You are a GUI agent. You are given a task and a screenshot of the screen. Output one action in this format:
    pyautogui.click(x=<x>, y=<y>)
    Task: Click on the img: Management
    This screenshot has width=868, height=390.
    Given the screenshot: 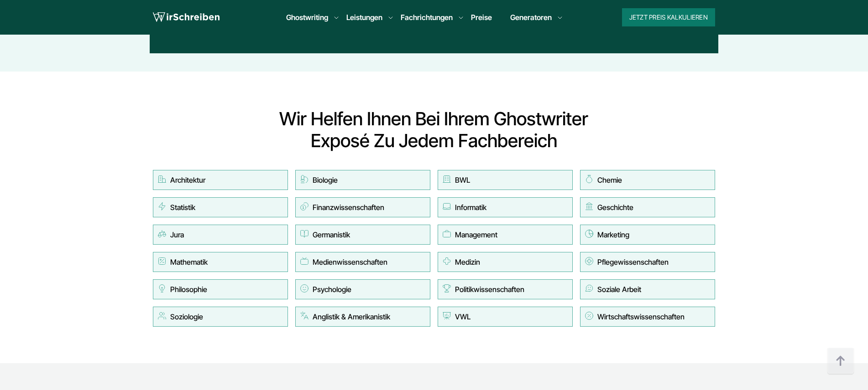 What is the action you would take?
    pyautogui.click(x=447, y=234)
    